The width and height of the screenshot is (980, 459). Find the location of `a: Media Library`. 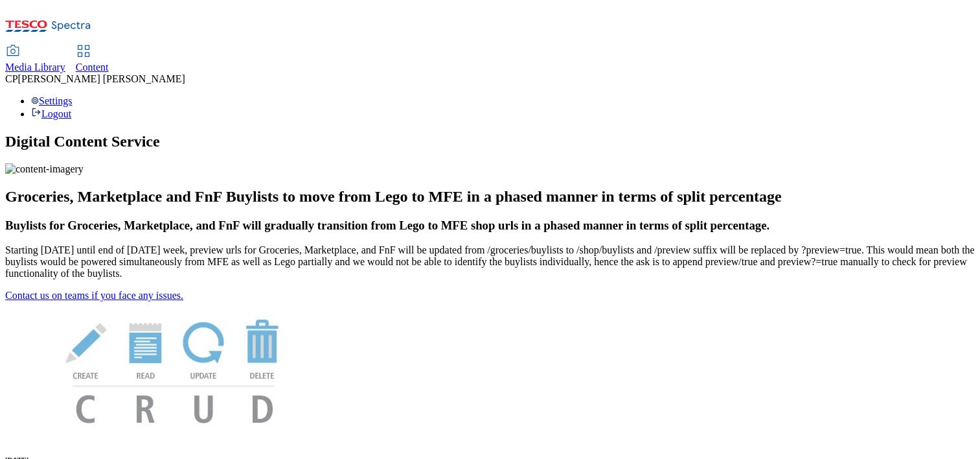

a: Media Library is located at coordinates (35, 60).